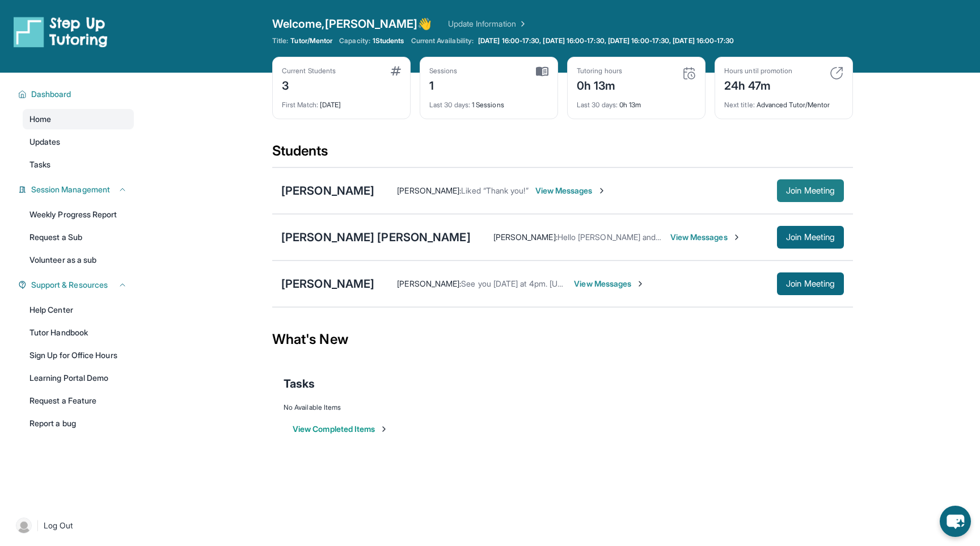  What do you see at coordinates (78, 355) in the screenshot?
I see `a: Sign Up for Office Hours` at bounding box center [78, 355].